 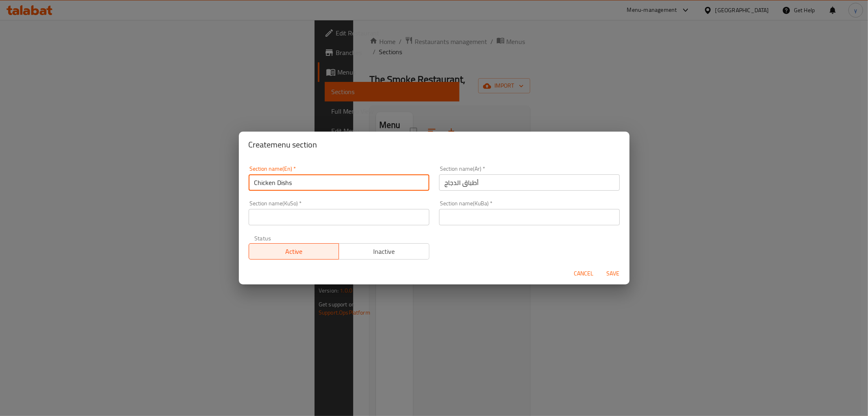 I want to click on button: Save, so click(x=613, y=273).